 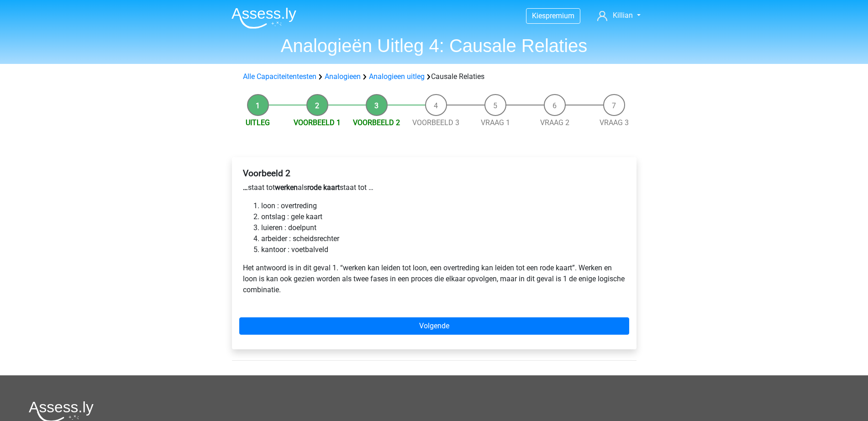 I want to click on p: staat tot als staat tot …, so click(x=434, y=188).